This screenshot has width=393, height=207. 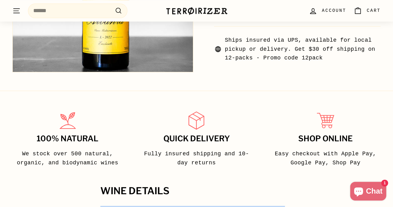 What do you see at coordinates (197, 158) in the screenshot?
I see `p: Fully insured shipping and 10-day returns` at bounding box center [197, 158].